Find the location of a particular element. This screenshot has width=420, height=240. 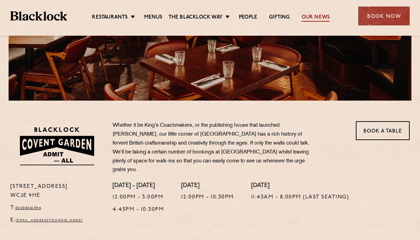

p: T: is located at coordinates (56, 208).